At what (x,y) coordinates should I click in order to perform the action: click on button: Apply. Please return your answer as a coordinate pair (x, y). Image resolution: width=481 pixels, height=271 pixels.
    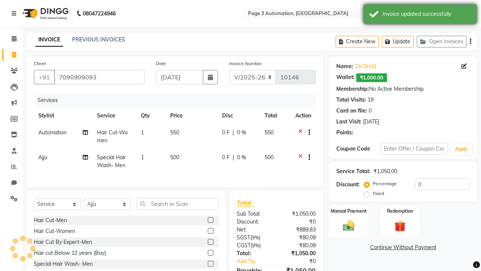
    Looking at the image, I should click on (461, 149).